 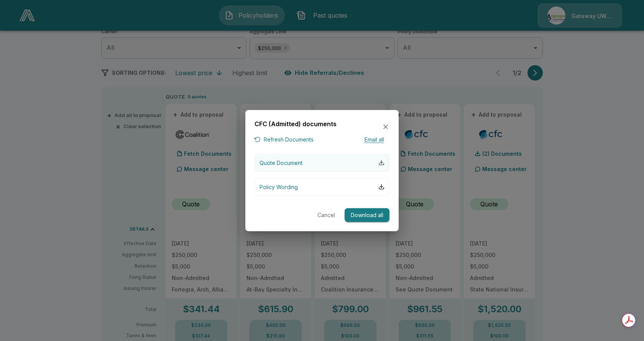 What do you see at coordinates (322, 162) in the screenshot?
I see `button: Quote Document` at bounding box center [322, 162].